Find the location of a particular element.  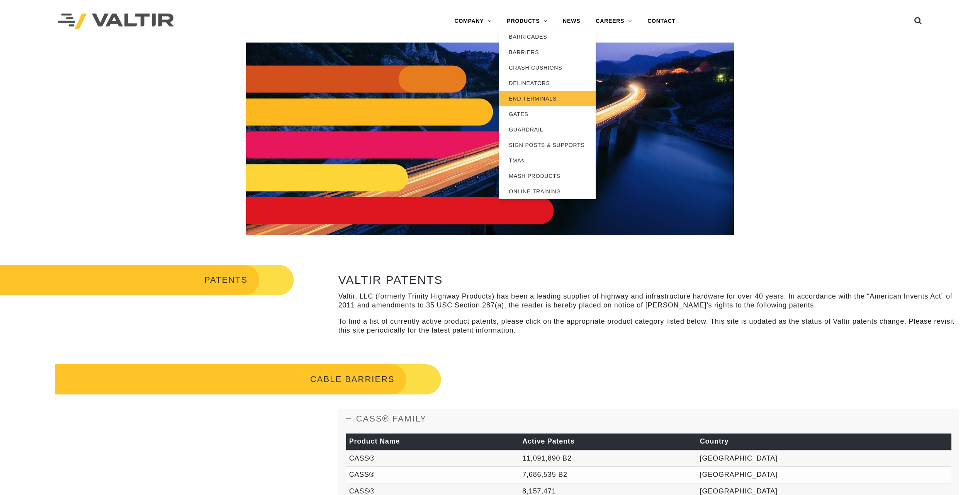

a: MASH PRODUCTS is located at coordinates (548, 176).